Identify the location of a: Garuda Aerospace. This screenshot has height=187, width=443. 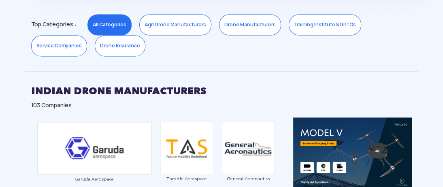
(94, 162).